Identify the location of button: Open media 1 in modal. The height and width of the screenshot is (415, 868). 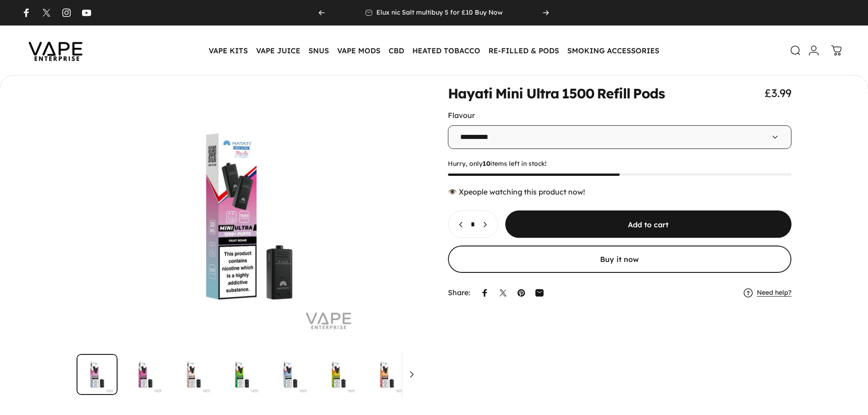
(248, 216).